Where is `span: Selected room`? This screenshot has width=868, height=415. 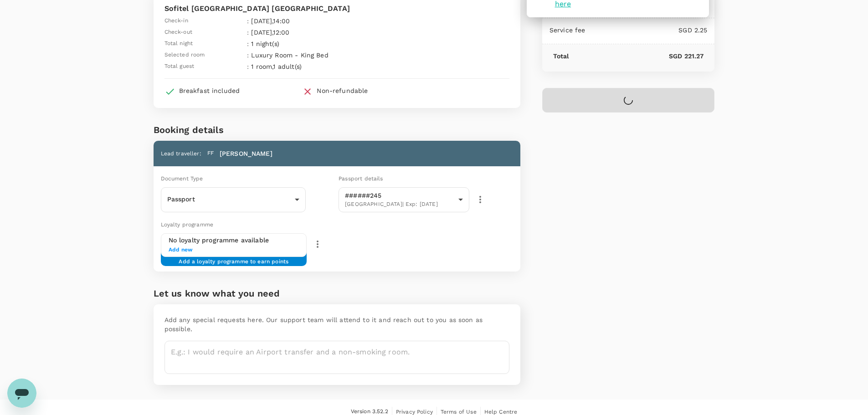 span: Selected room is located at coordinates (184, 55).